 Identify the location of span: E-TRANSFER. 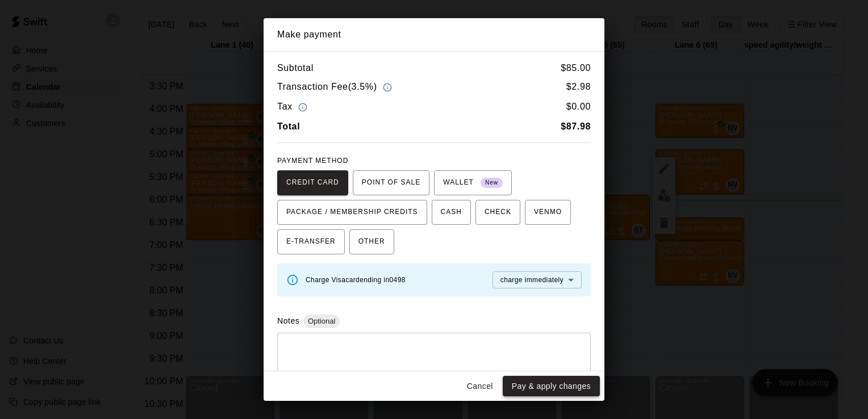
(311, 242).